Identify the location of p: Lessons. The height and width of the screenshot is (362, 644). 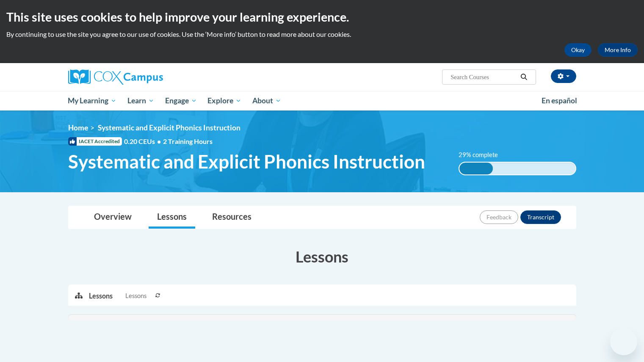
(101, 296).